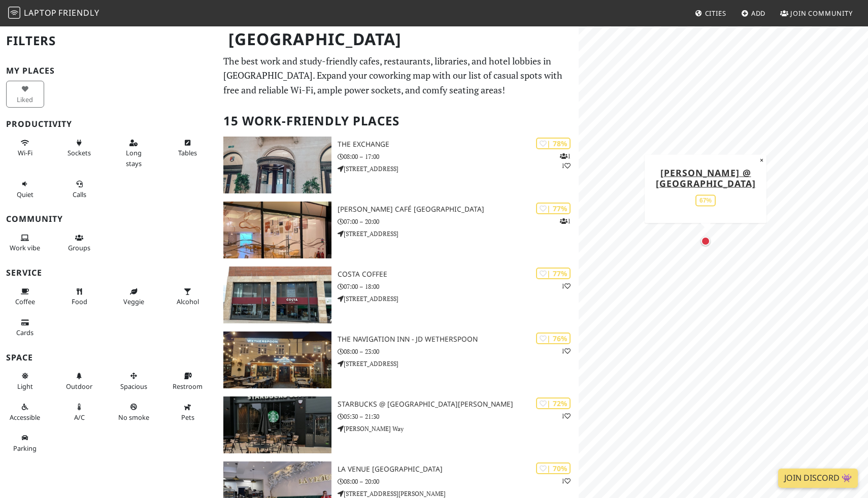 The image size is (868, 498). What do you see at coordinates (133, 381) in the screenshot?
I see `button: Spacious` at bounding box center [133, 381].